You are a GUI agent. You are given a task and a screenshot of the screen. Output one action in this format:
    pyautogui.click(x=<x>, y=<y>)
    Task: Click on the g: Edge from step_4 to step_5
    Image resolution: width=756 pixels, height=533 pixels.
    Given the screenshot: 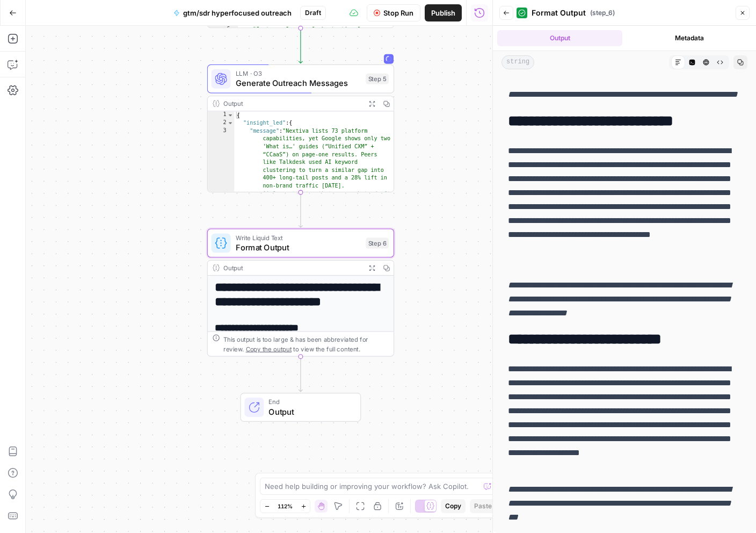 What is the action you would take?
    pyautogui.click(x=301, y=45)
    